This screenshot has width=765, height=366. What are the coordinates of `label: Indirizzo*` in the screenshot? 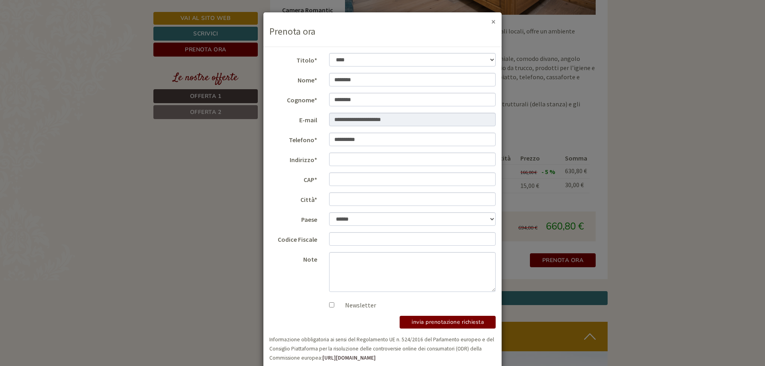 It's located at (293, 158).